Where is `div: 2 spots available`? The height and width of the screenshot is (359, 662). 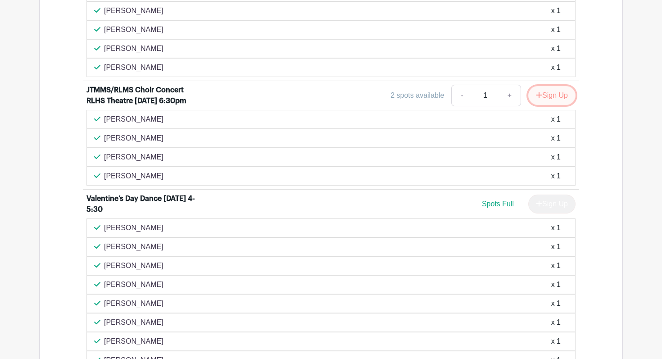 div: 2 spots available is located at coordinates (417, 96).